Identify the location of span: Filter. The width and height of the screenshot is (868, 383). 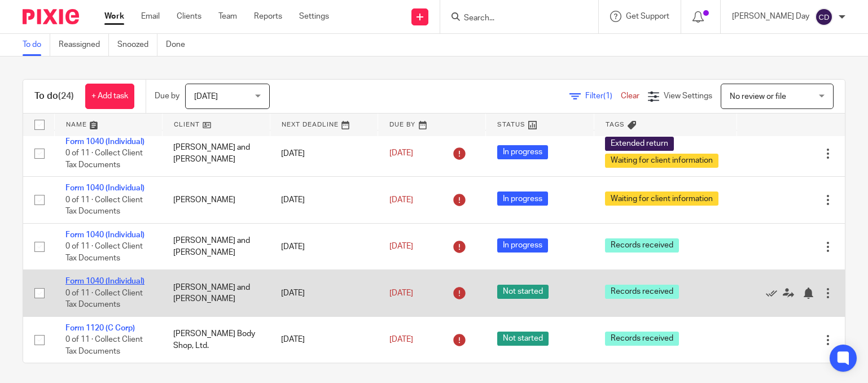
(603, 96).